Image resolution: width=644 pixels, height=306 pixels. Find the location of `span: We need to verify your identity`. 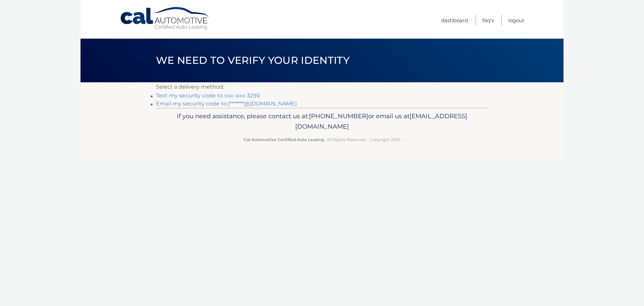

span: We need to verify your identity is located at coordinates (253, 60).